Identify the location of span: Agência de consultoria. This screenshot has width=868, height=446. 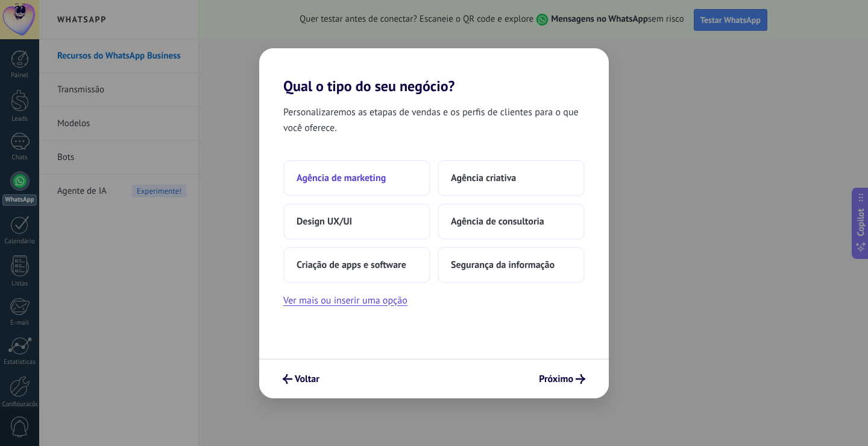
(498, 221).